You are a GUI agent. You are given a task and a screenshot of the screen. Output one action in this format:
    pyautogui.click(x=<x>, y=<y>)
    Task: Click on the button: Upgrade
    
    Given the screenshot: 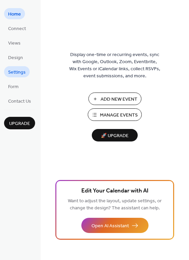 What is the action you would take?
    pyautogui.click(x=20, y=123)
    